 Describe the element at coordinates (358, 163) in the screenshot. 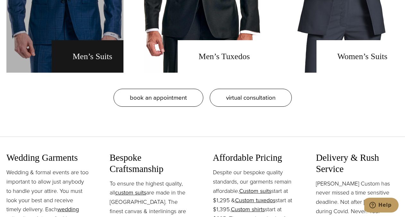

I see `h3: Delivery & Rush Service` at that location.